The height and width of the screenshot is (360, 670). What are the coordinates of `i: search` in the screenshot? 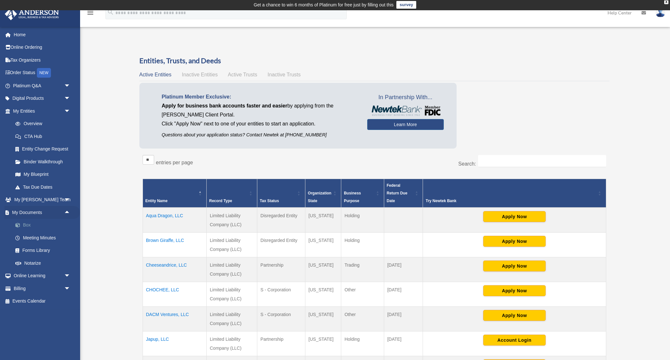 It's located at (111, 12).